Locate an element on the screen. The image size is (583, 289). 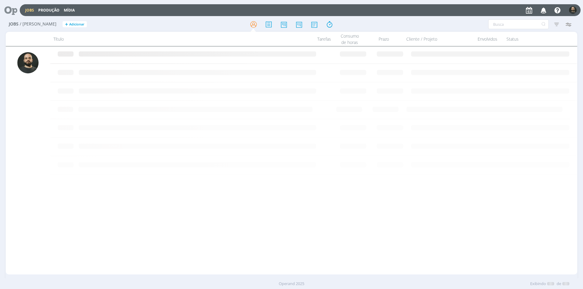
button: Jobs is located at coordinates (29, 10).